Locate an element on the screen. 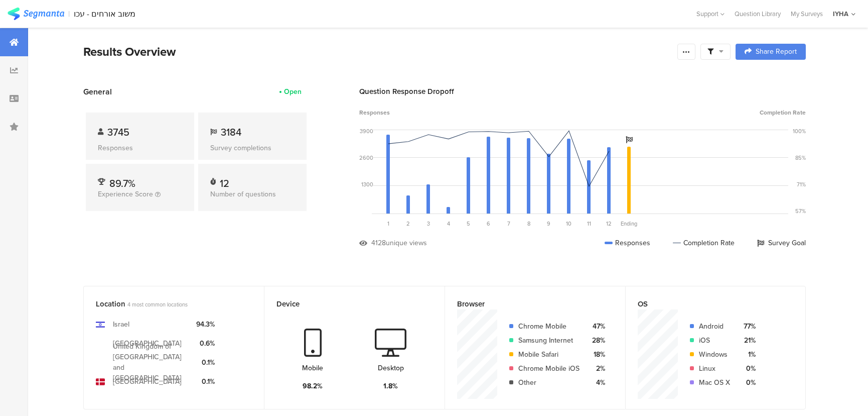 Image resolution: width=868 pixels, height=416 pixels. span: 3745 is located at coordinates (118, 132).